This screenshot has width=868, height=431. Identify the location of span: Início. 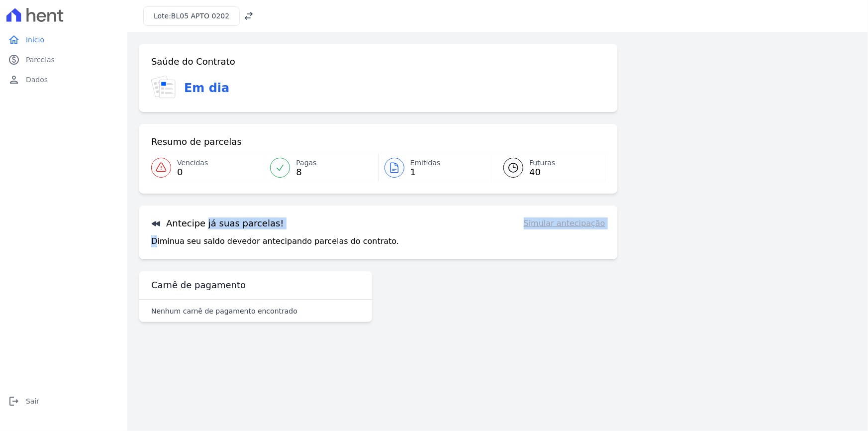
(35, 40).